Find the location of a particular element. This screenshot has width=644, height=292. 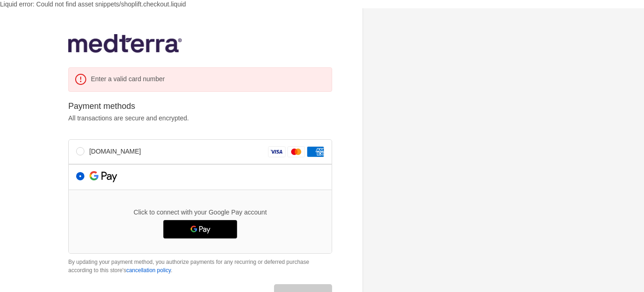

p: Click to connect with your Google Pay account is located at coordinates (200, 212).